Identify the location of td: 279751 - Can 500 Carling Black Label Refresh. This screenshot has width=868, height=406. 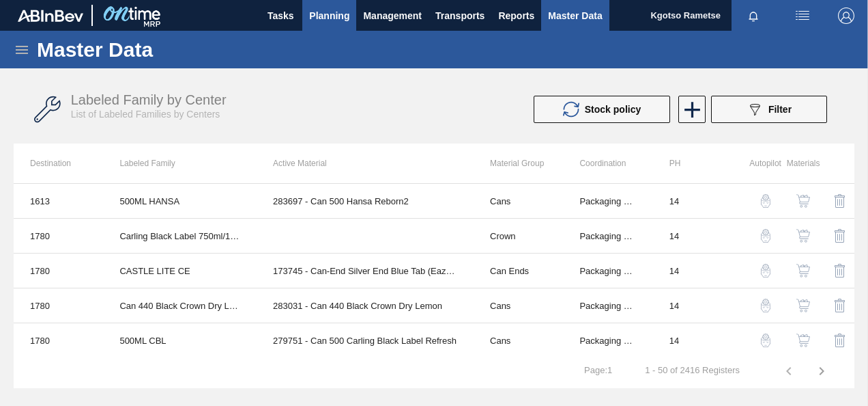
(365, 341).